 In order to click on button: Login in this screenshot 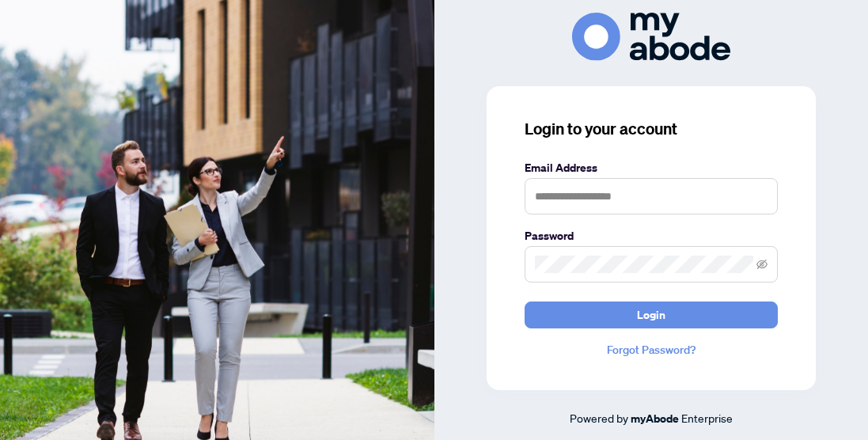, I will do `click(651, 315)`.